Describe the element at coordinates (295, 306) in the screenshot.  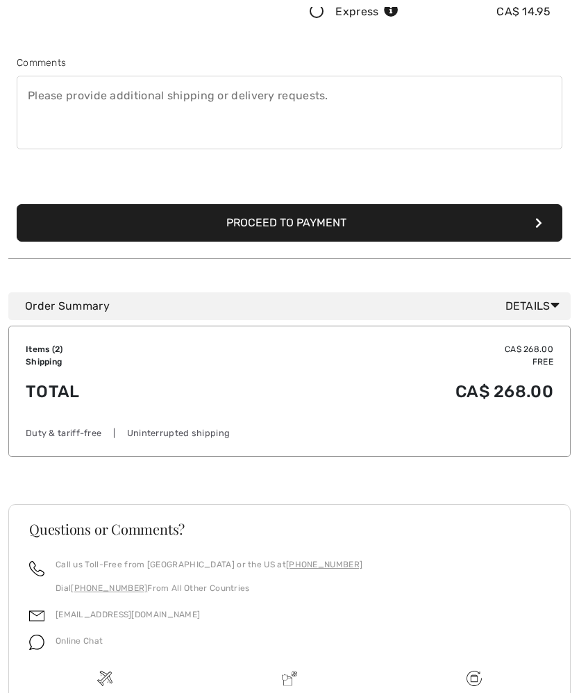
I see `div: Order Summary` at that location.